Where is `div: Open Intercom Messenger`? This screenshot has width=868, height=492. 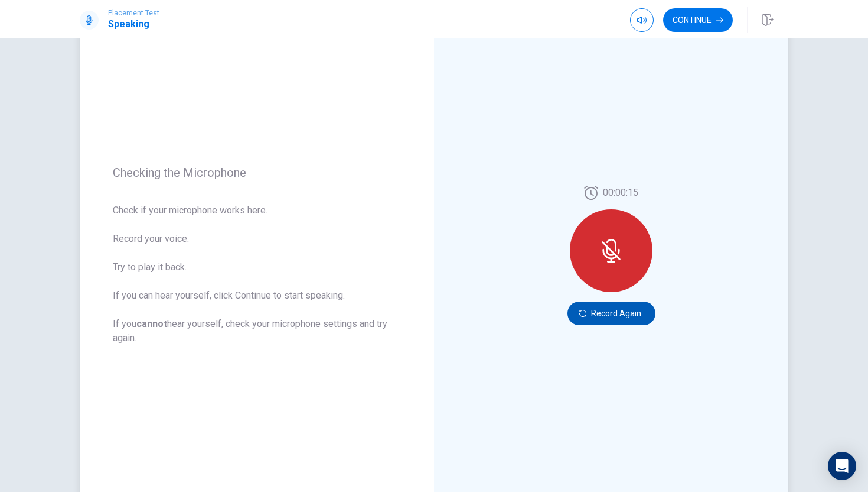
div: Open Intercom Messenger is located at coordinates (842, 466).